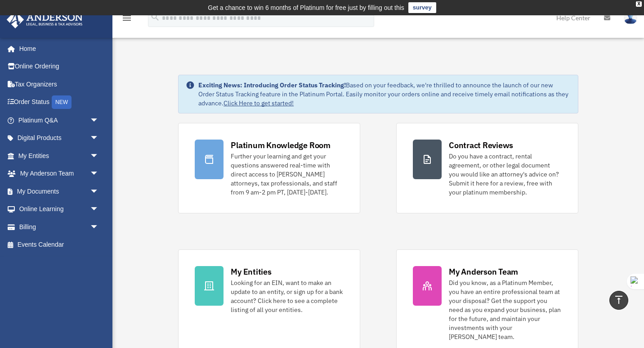 The height and width of the screenshot is (348, 644). What do you see at coordinates (59, 84) in the screenshot?
I see `a: Tax Organizers` at bounding box center [59, 84].